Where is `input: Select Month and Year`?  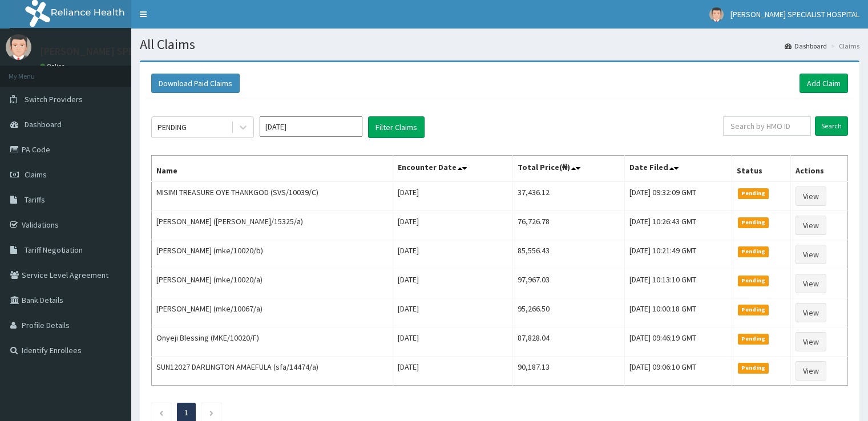 input: Select Month and Year is located at coordinates (311, 127).